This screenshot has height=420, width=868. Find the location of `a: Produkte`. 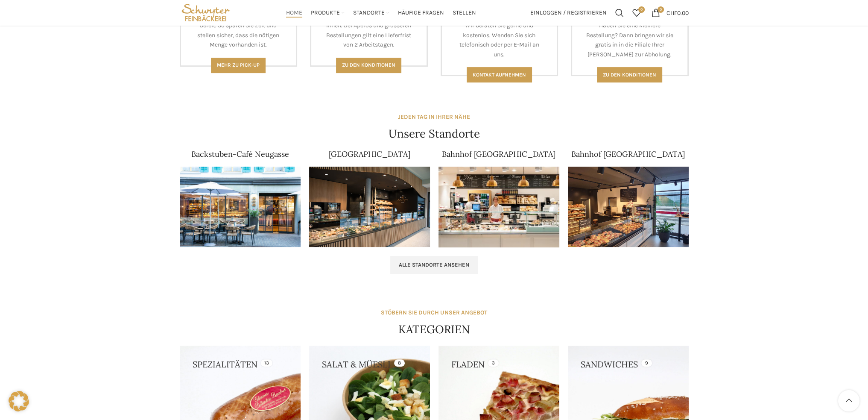

a: Produkte is located at coordinates (327, 13).